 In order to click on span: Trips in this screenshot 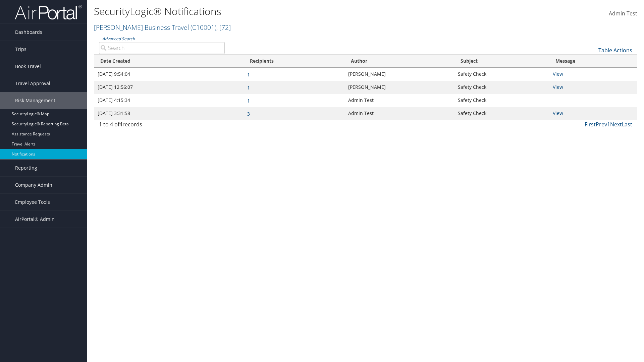, I will do `click(21, 49)`.